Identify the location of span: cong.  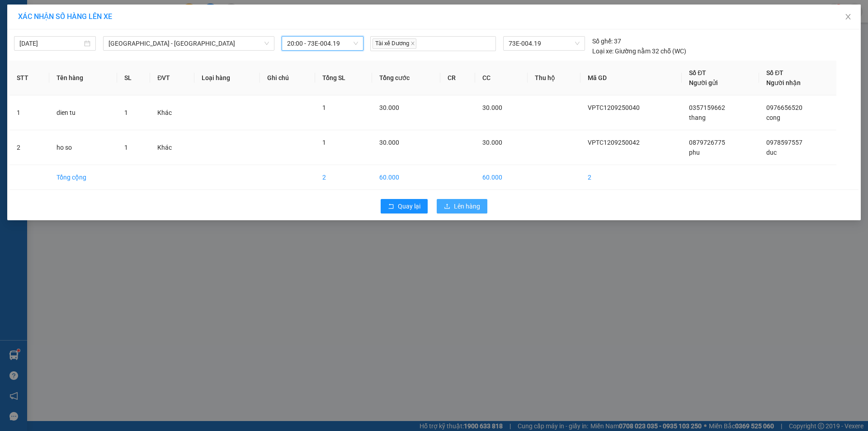
(773, 118).